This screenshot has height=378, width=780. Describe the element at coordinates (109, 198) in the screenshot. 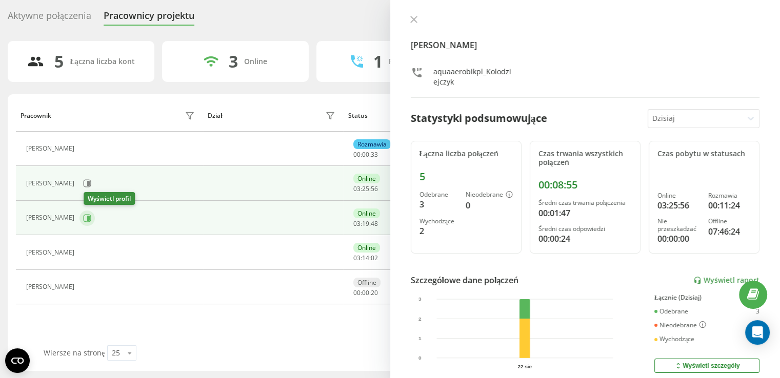

I see `div: Wyświetl profil` at that location.